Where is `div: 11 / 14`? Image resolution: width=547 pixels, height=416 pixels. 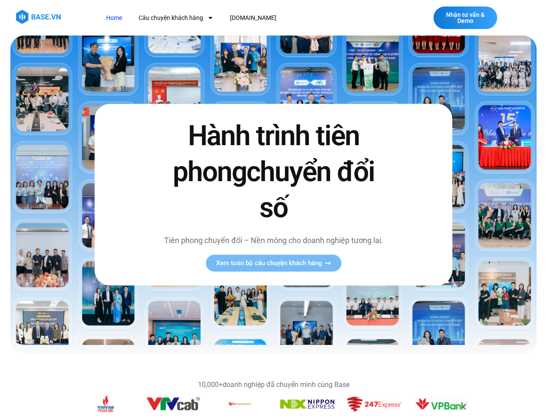 div: 11 / 14 is located at coordinates (374, 406).